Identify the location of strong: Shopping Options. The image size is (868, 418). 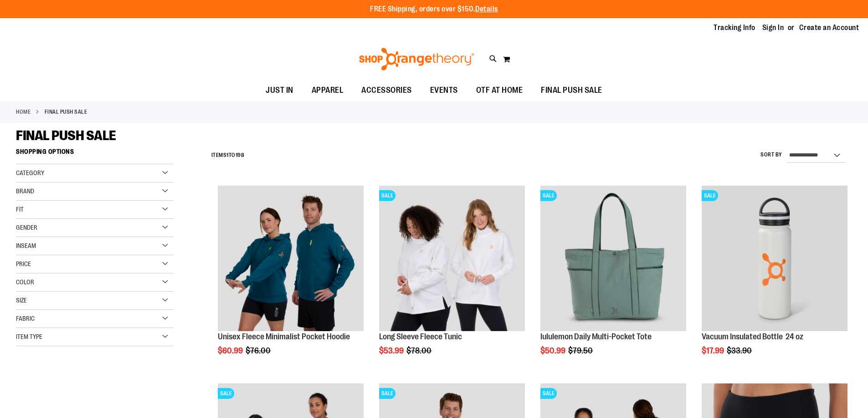
(94, 154).